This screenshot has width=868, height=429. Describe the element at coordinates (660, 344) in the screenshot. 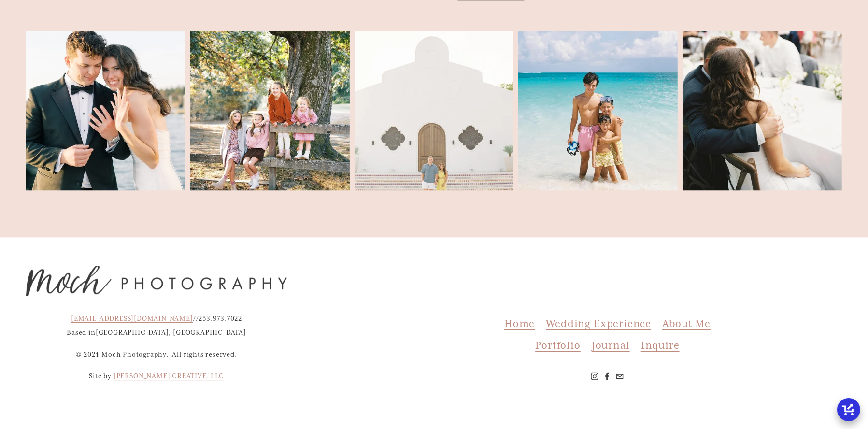

I see `span: Inquire` at that location.